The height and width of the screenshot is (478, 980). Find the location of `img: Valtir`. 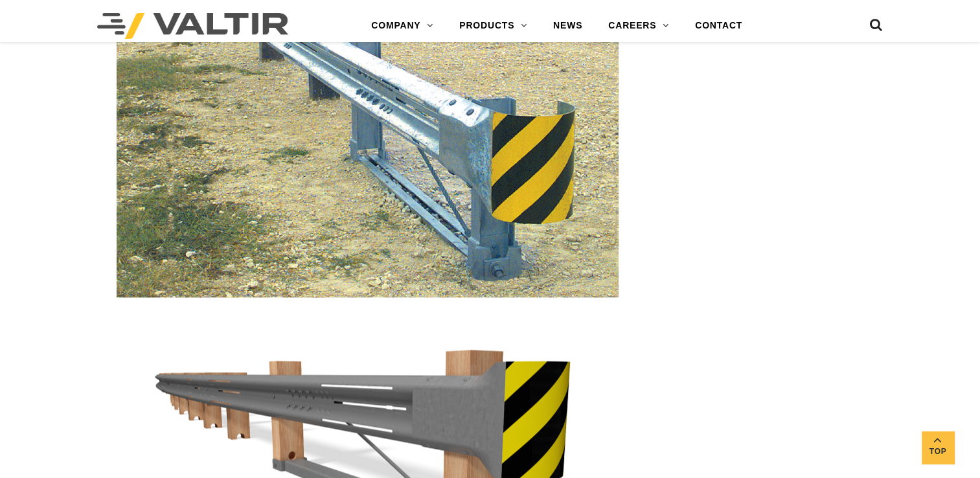

img: Valtir is located at coordinates (193, 26).